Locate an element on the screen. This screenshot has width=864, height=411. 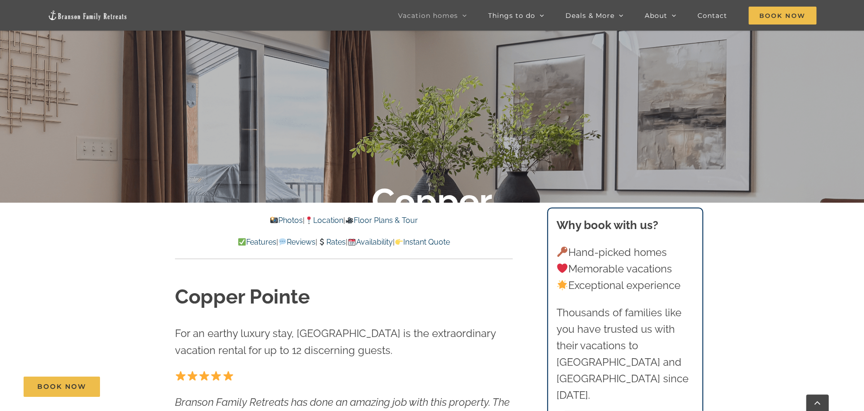
span: Things to do is located at coordinates (512, 16).